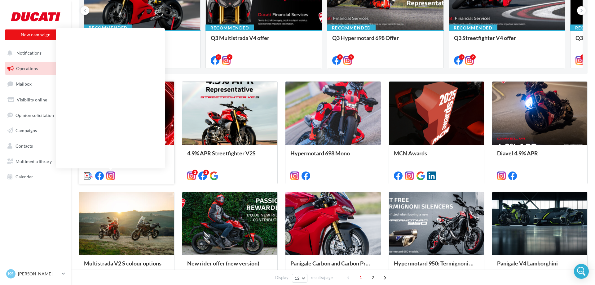 The image size is (595, 285). I want to click on span: Multimedia library, so click(33, 161).